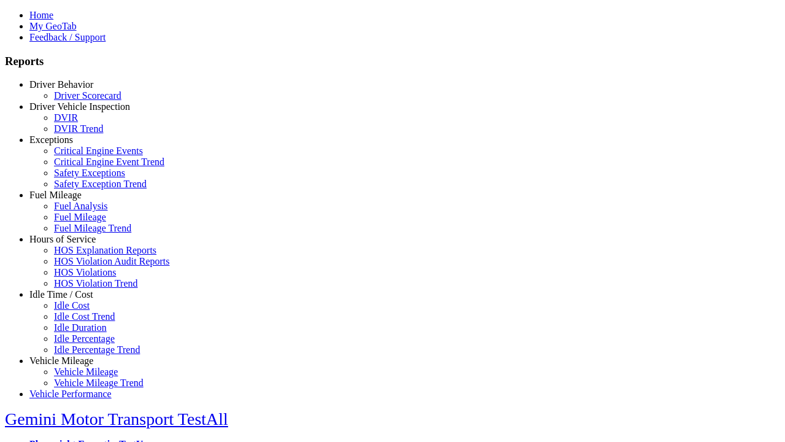  Describe the element at coordinates (90, 172) in the screenshot. I see `a: Safety Exceptions` at that location.